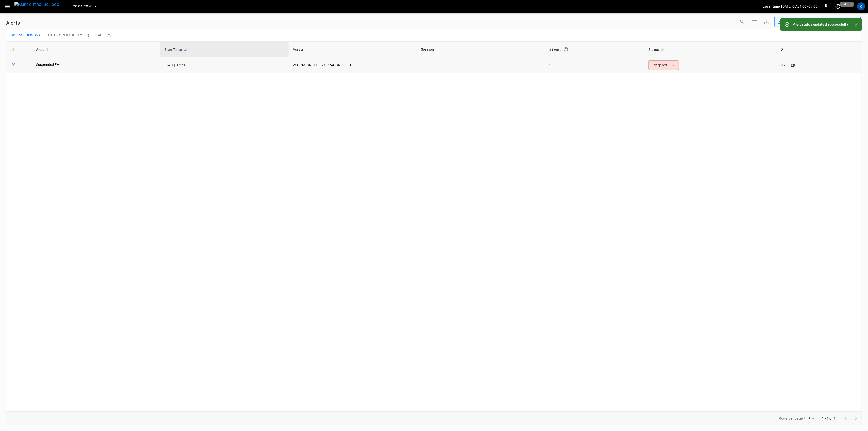  I want to click on div: Alert status updated successfully, so click(820, 24).